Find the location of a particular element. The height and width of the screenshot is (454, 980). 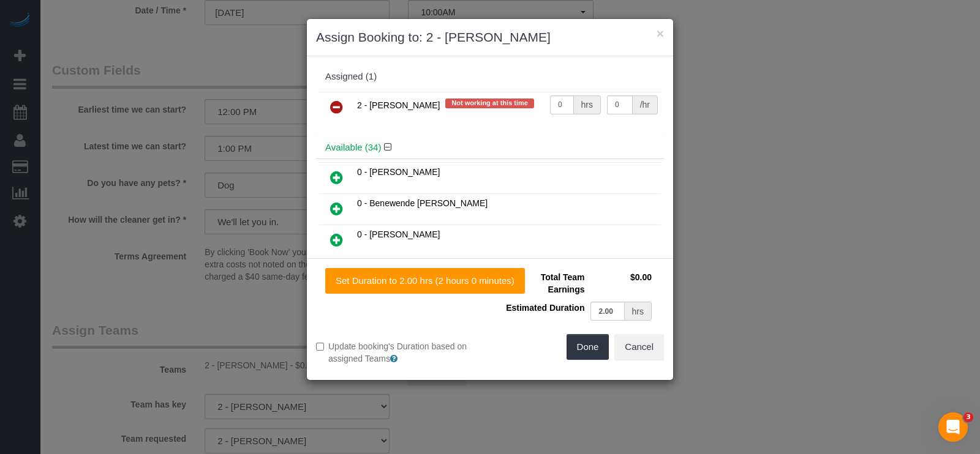

button: Cancel is located at coordinates (639, 347).